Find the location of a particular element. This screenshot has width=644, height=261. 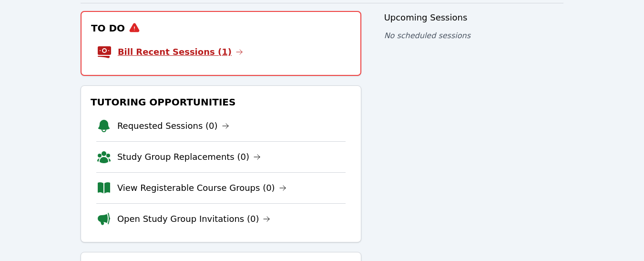

h3: Upcoming Sessions is located at coordinates (474, 18).